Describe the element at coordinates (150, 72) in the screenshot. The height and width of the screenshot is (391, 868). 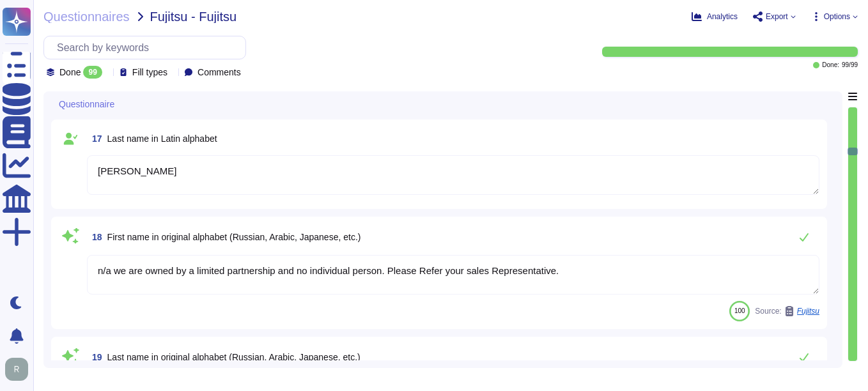
I see `span: Fill types` at that location.